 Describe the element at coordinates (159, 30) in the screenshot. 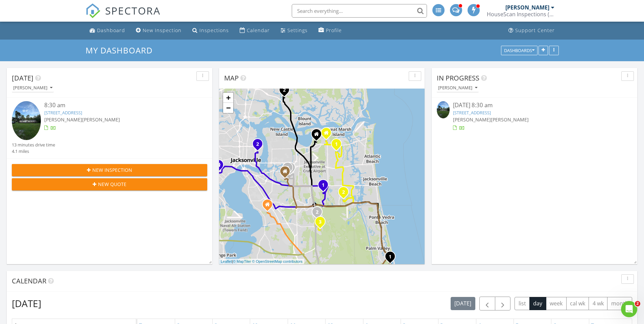

I see `a: New Inspection` at that location.